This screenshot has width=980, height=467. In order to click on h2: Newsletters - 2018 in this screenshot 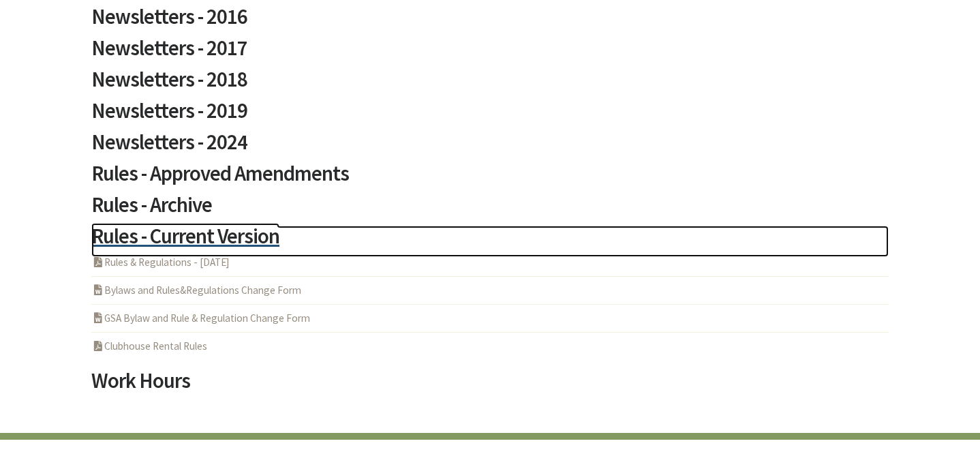, I will do `click(490, 84)`.